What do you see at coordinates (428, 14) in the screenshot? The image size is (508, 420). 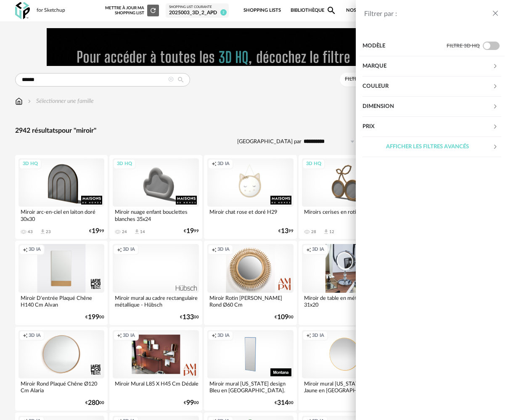 I see `div: Filtrer par :` at bounding box center [428, 14].